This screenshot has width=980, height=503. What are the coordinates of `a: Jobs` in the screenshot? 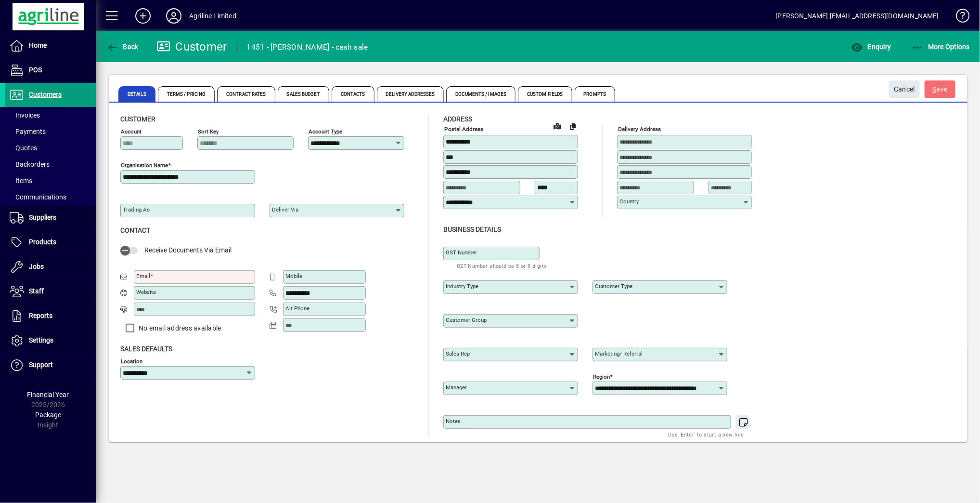 It's located at (51, 267).